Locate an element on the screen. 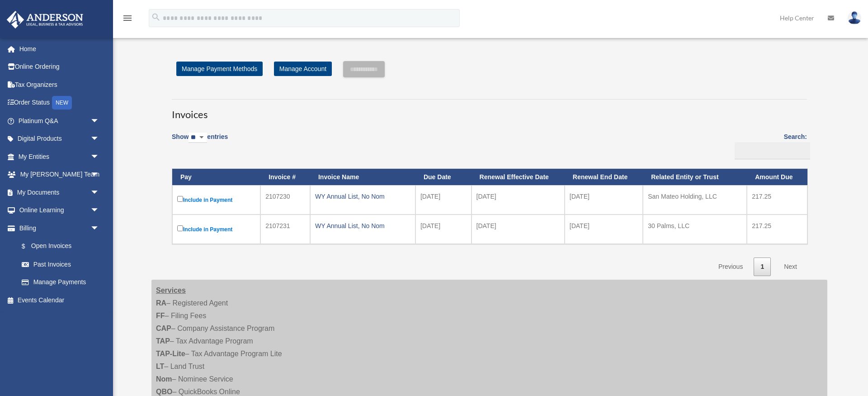 This screenshot has height=396, width=868. a: Platinum Q&Aarrow_drop_down is located at coordinates (60, 121).